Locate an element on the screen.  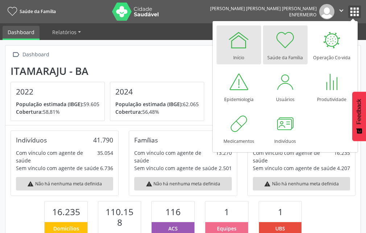
a: Operação Co-vida is located at coordinates (332, 45).